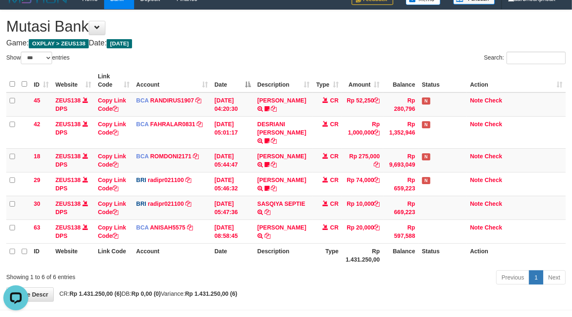  What do you see at coordinates (401, 231) in the screenshot?
I see `td: Rp 597,588` at bounding box center [401, 231].